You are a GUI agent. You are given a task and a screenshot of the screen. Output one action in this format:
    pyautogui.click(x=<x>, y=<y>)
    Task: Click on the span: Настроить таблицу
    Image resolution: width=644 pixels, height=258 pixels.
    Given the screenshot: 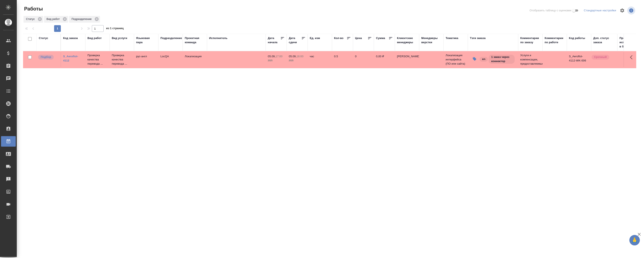 What is the action you would take?
    pyautogui.click(x=622, y=10)
    